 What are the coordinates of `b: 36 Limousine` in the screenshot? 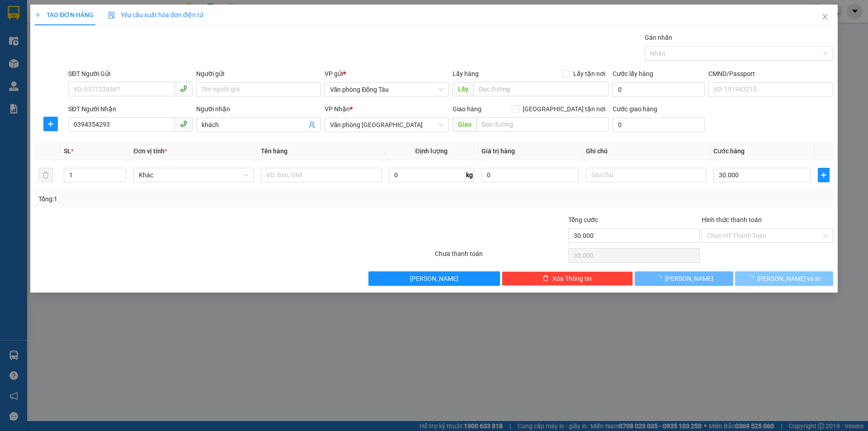 It's located at (127, 16).